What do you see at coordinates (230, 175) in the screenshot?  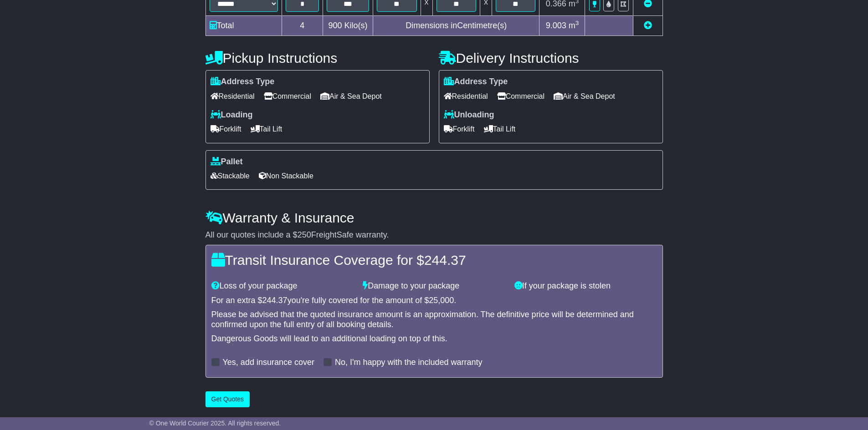 I see `span: Stackable` at bounding box center [230, 175].